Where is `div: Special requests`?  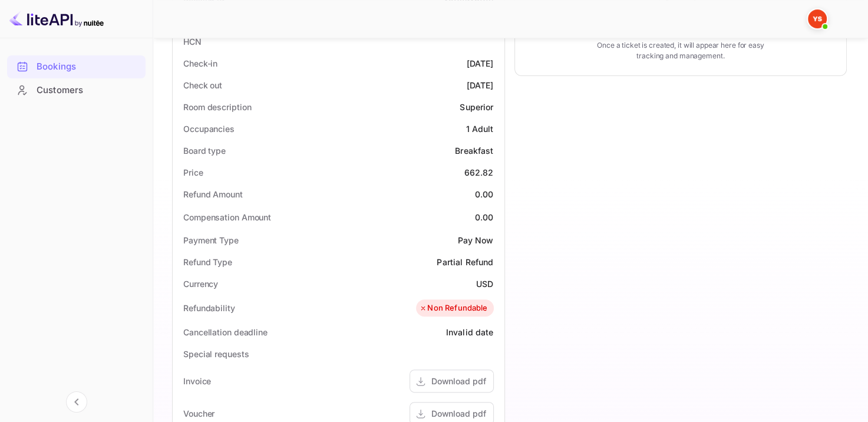
div: Special requests is located at coordinates (216, 354).